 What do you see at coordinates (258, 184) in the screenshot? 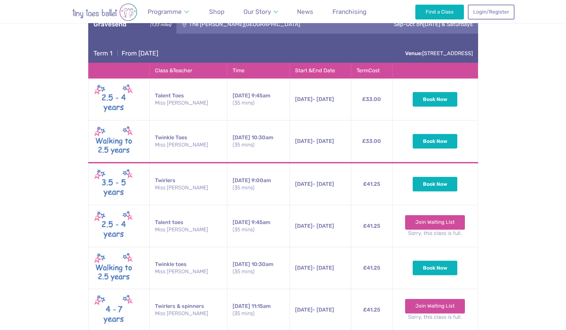
I see `td: 9:00am` at bounding box center [258, 184].